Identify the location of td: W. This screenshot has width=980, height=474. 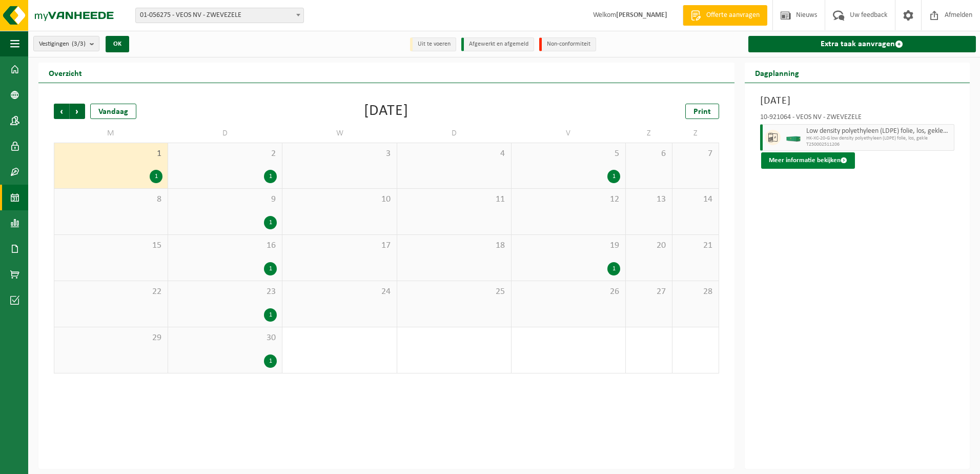
(339, 133).